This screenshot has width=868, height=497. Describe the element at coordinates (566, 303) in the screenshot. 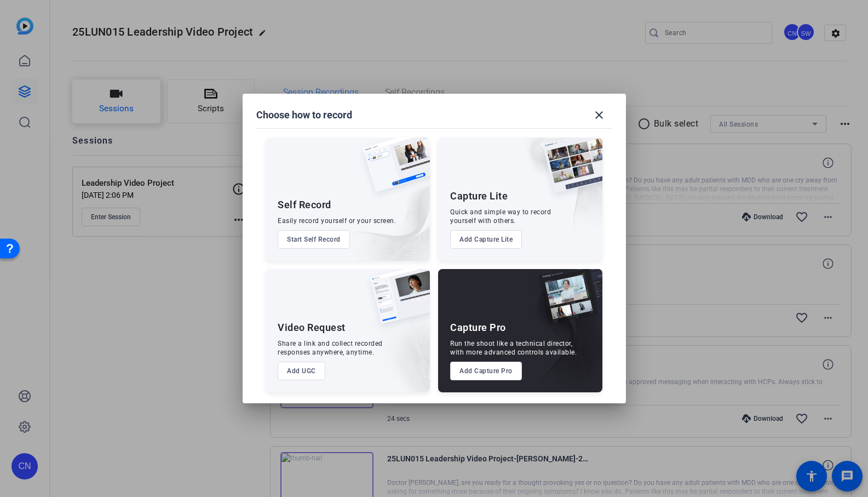

I see `img: capture-pro.png` at that location.